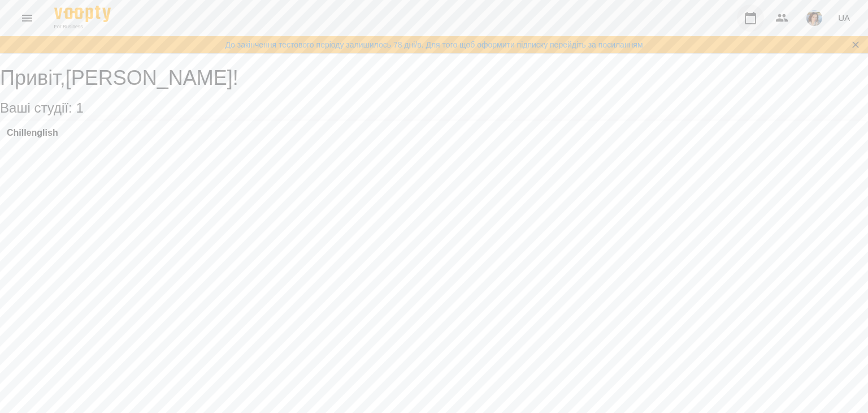  Describe the element at coordinates (32, 133) in the screenshot. I see `a: Chillenglish` at that location.